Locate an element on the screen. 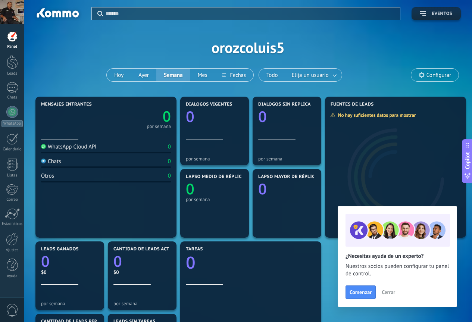  button: Eventos is located at coordinates (436, 13).